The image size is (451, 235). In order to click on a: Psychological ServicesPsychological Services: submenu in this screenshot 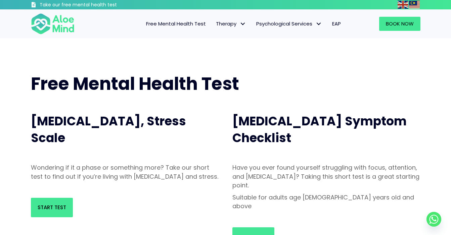, I will do `click(289, 24)`.